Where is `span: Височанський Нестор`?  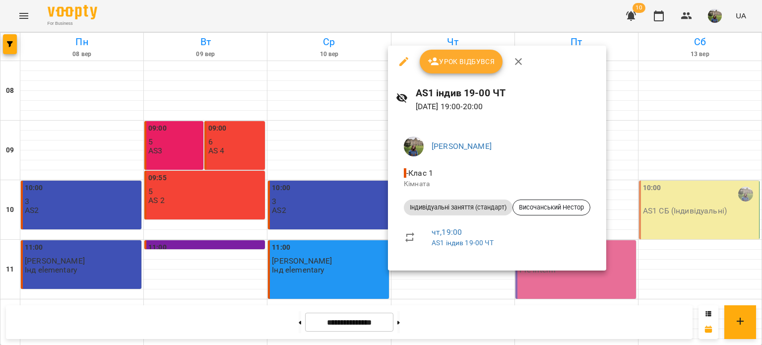 span: Височанський Нестор is located at coordinates (551, 207).